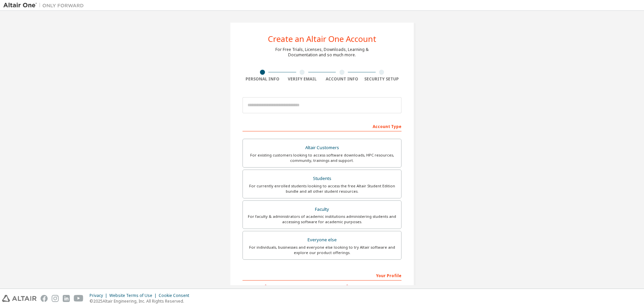 The image size is (644, 308). What do you see at coordinates (176, 296) in the screenshot?
I see `div: Cookie Consent` at bounding box center [176, 296].